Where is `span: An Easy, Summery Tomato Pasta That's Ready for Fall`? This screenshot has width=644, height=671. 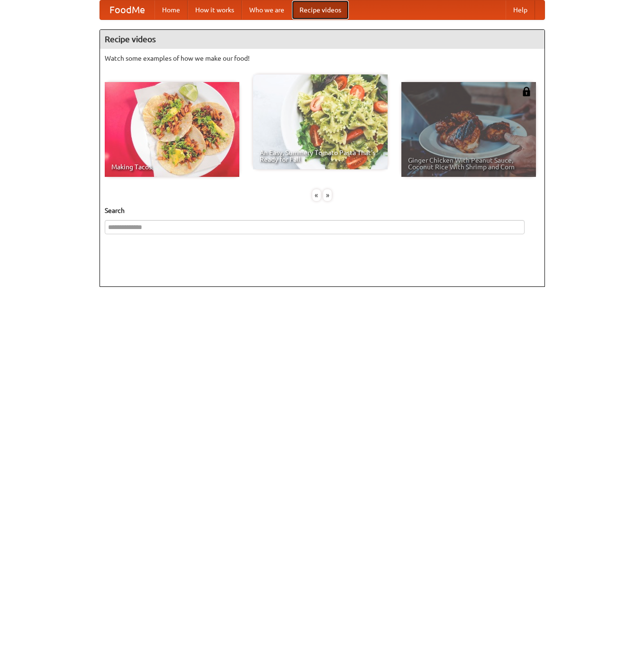
span: An Easy, Summery Tomato Pasta That's Ready for Fall is located at coordinates (321, 156).